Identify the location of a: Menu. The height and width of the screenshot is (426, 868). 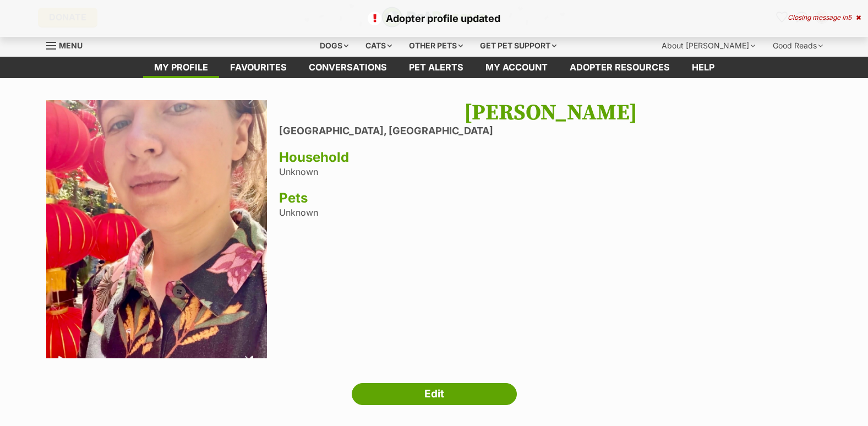
(68, 44).